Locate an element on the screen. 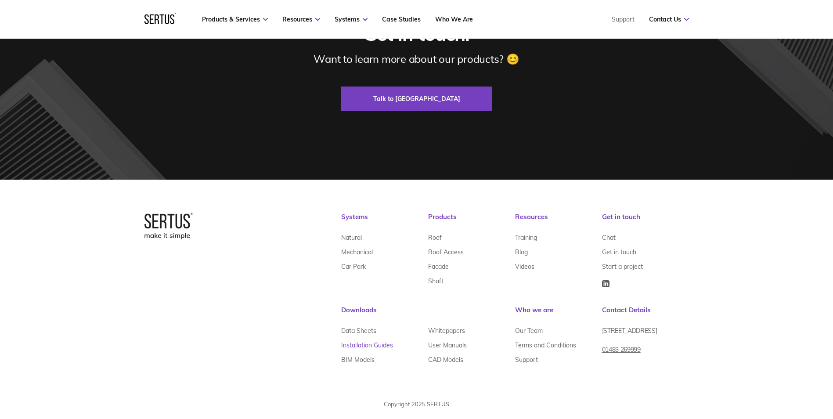 This screenshot has height=419, width=833. a: Terms and Conditions is located at coordinates (545, 345).